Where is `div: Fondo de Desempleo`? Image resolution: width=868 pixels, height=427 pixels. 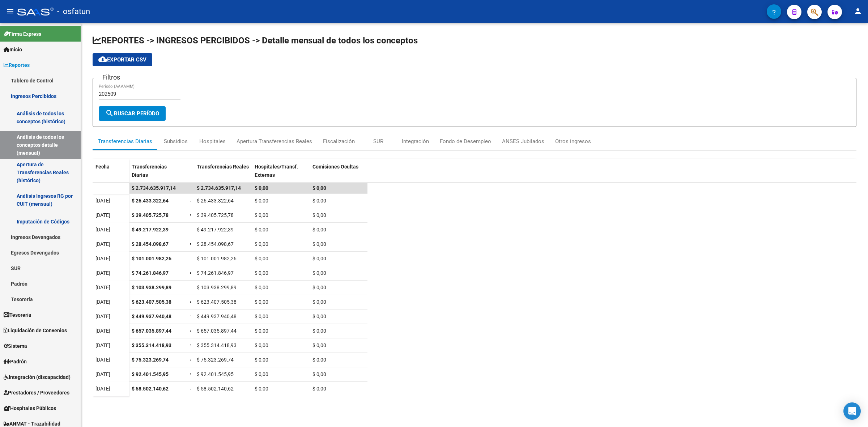
div: Fondo de Desempleo is located at coordinates (466, 141).